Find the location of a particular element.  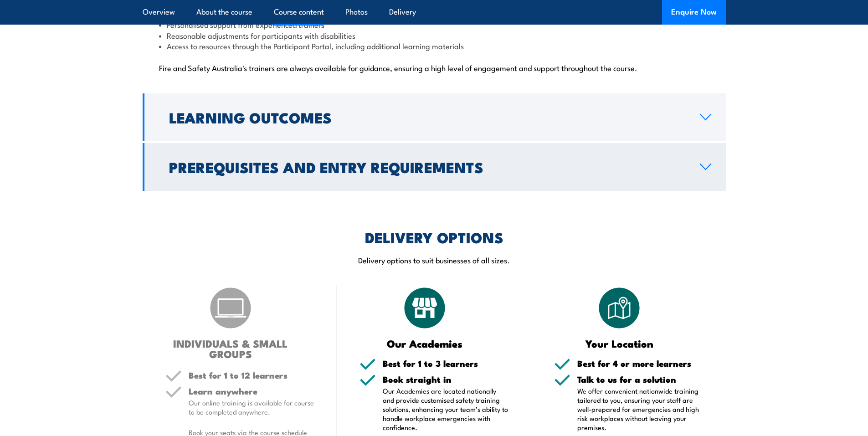

h5: Book straight in is located at coordinates (445, 379).